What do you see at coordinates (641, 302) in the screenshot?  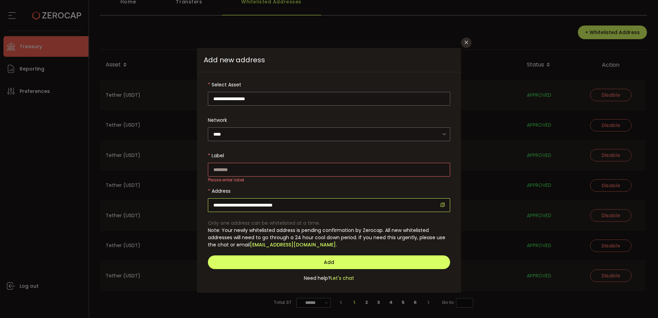 I see `div: Chat Widget` at bounding box center [641, 302].